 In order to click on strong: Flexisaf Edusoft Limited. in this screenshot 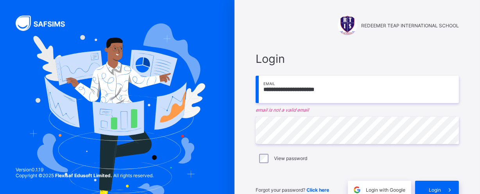, I will do `click(84, 176)`.